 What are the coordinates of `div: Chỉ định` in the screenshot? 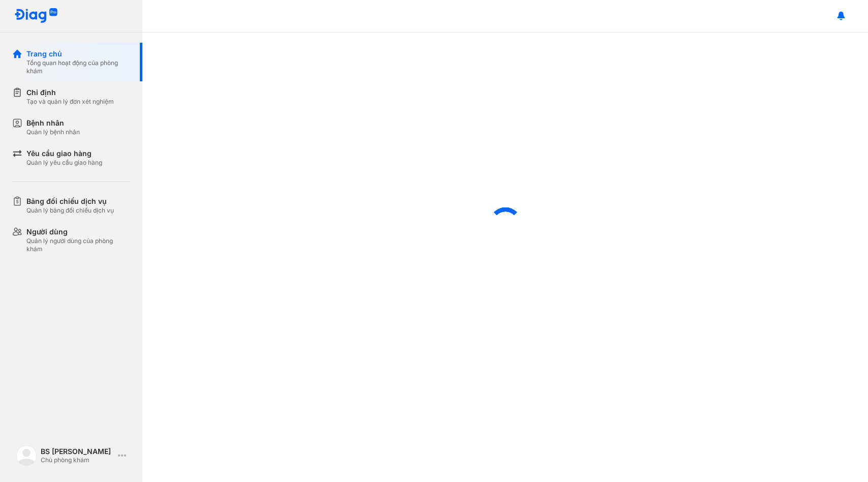 It's located at (70, 93).